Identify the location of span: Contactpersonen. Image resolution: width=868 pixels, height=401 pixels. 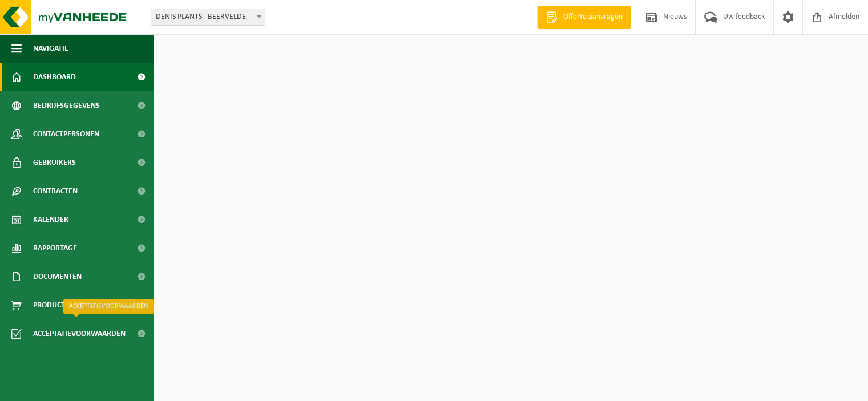
(67, 134).